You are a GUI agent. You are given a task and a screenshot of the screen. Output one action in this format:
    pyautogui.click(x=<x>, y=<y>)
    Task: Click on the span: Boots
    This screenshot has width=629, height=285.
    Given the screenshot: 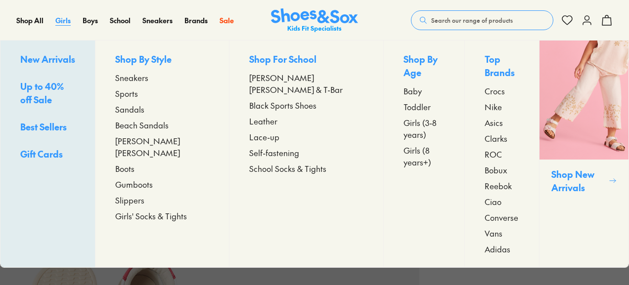 What is the action you would take?
    pyautogui.click(x=125, y=169)
    